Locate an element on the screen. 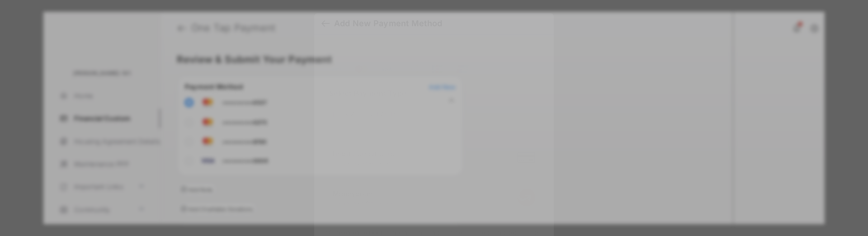 The width and height of the screenshot is (868, 236). span: Debit / Credit Card is located at coordinates (372, 154).